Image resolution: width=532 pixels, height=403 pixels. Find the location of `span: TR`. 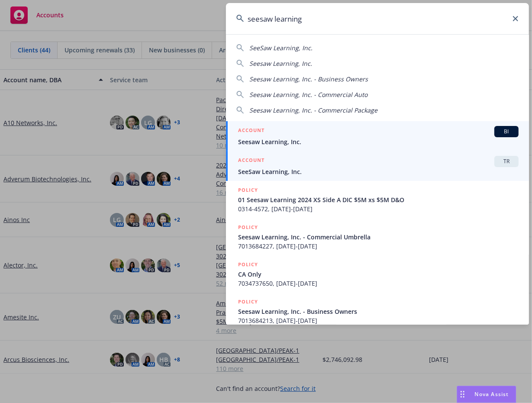

span: TR is located at coordinates (507, 162).